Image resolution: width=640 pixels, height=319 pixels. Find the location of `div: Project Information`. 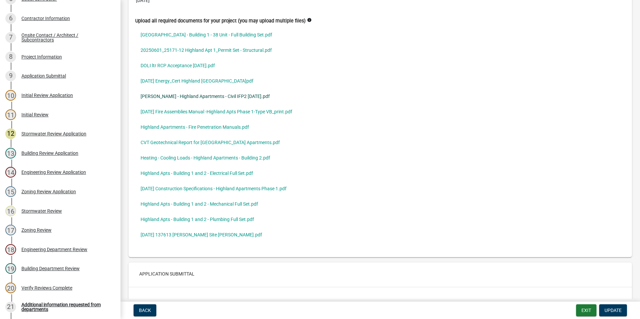

div: Project Information is located at coordinates (41, 57).